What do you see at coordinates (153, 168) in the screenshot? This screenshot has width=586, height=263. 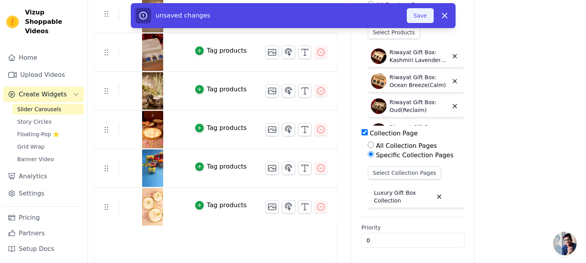 I see `img: vizup-images-87b6.jpg` at bounding box center [153, 168].